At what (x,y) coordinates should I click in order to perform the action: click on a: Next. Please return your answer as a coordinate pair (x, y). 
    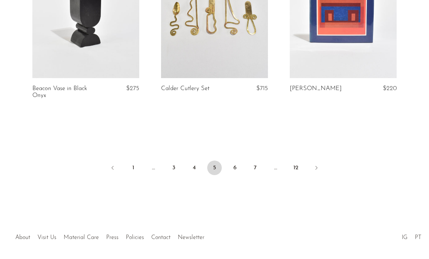
    Looking at the image, I should click on (316, 169).